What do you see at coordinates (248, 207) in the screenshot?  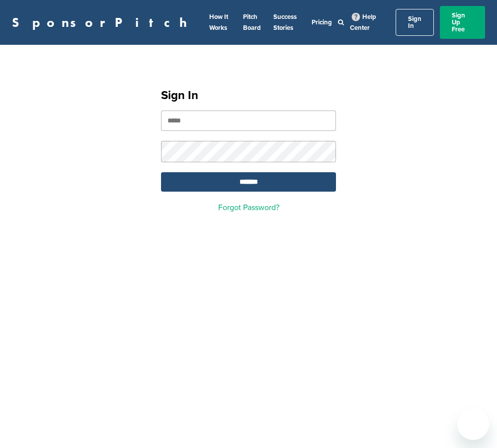 I see `a: Forgot Password?` at bounding box center [248, 207].